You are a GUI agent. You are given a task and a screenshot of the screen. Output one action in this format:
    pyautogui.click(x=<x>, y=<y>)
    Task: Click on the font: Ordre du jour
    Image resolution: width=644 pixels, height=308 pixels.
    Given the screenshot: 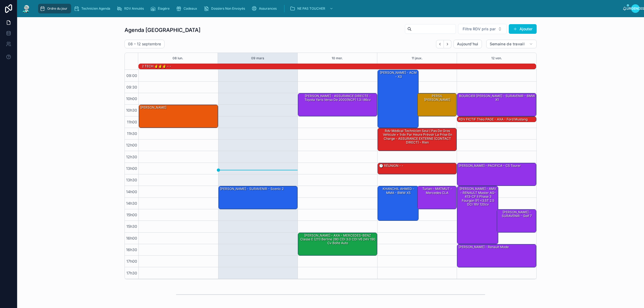 What is the action you would take?
    pyautogui.click(x=57, y=8)
    